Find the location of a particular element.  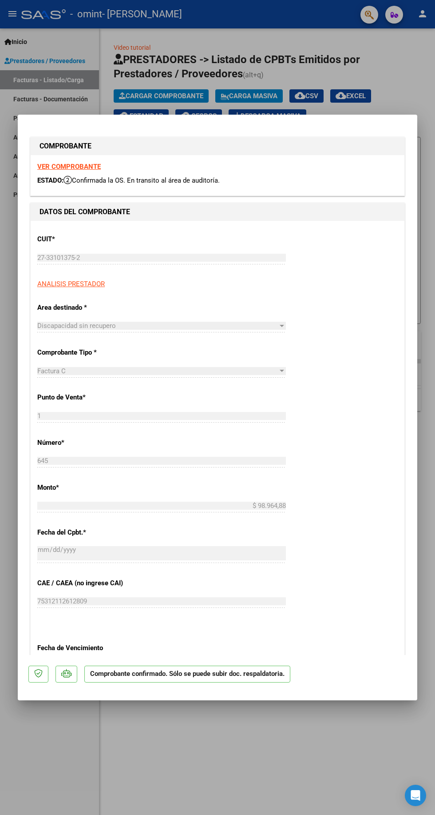

span: ESTADO: is located at coordinates (50, 180).